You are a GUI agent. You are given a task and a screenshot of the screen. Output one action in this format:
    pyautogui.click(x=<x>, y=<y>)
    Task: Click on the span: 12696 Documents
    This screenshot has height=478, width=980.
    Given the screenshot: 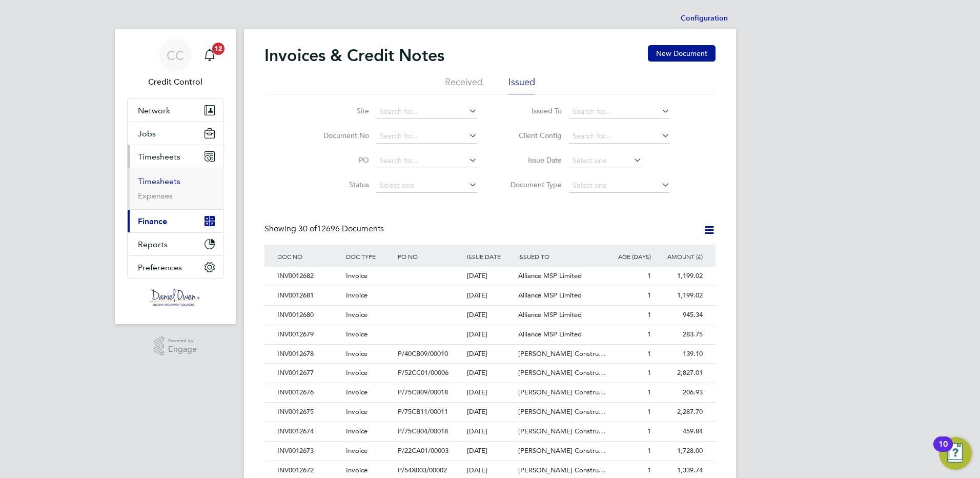 What is the action you would take?
    pyautogui.click(x=341, y=228)
    